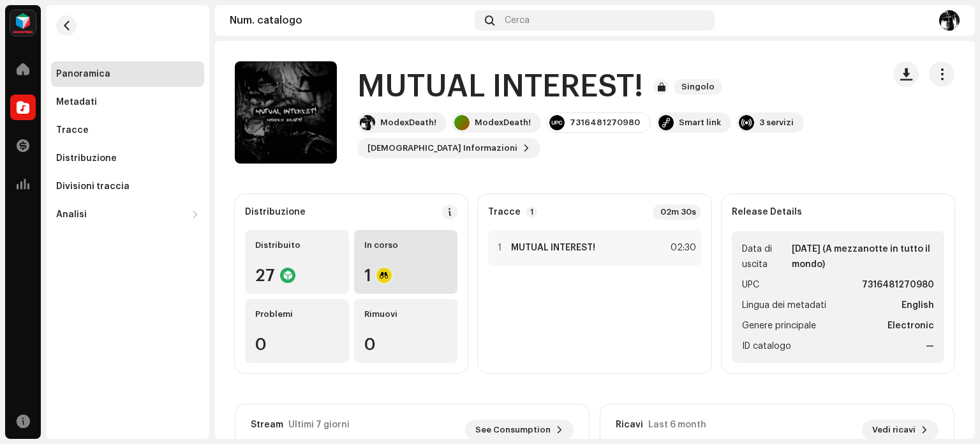 The width and height of the screenshot is (980, 444). Describe the element at coordinates (513, 429) in the screenshot. I see `span: See Consumption` at that location.